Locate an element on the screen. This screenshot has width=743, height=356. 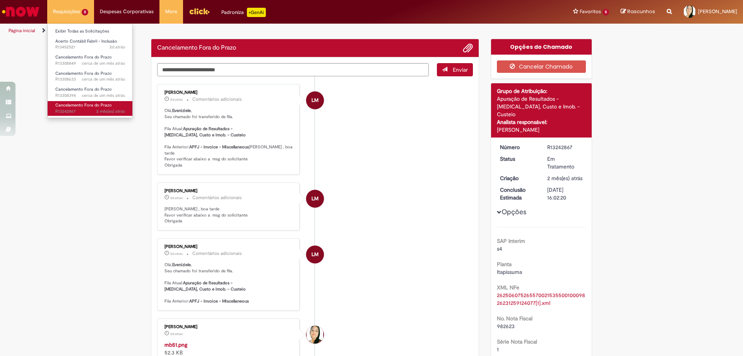
time: 27/08/2025 12:49:17 is located at coordinates (176, 334).